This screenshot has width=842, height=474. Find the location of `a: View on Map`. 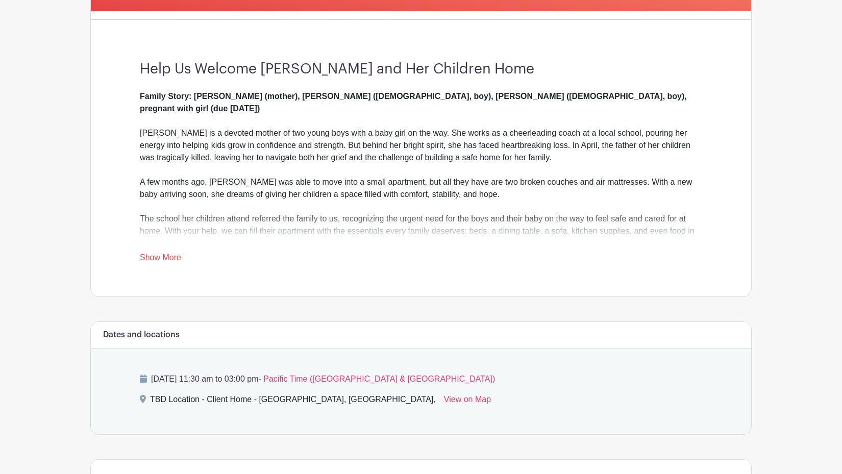

a: View on Map is located at coordinates (467, 402).